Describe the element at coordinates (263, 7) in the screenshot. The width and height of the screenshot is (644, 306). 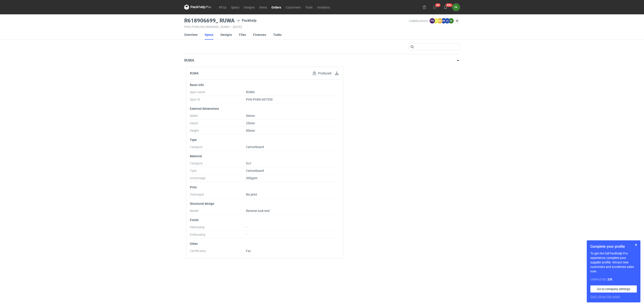
I see `a: Items` at that location.